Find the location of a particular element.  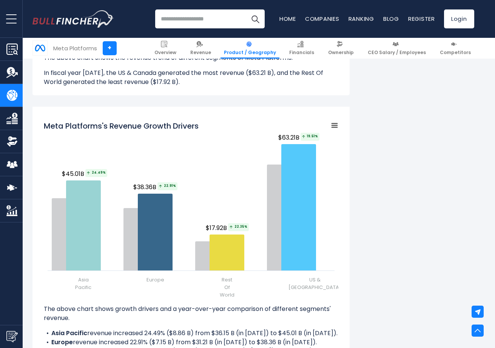

img: Ownership is located at coordinates (12, 141).